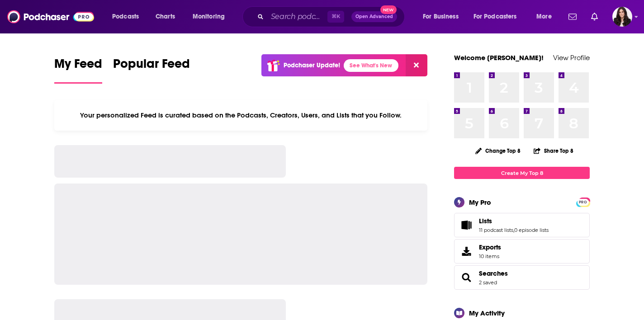 Image resolution: width=644 pixels, height=320 pixels. What do you see at coordinates (208, 17) in the screenshot?
I see `span: Monitoring` at bounding box center [208, 17].